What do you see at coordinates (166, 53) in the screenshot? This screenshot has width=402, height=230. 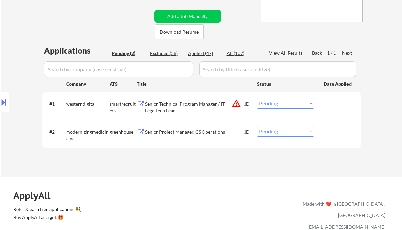 I see `div: Excluded (58)` at bounding box center [166, 53].